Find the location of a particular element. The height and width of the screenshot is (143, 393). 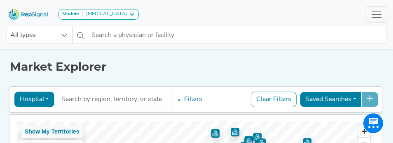

button: Filters is located at coordinates (189, 100).